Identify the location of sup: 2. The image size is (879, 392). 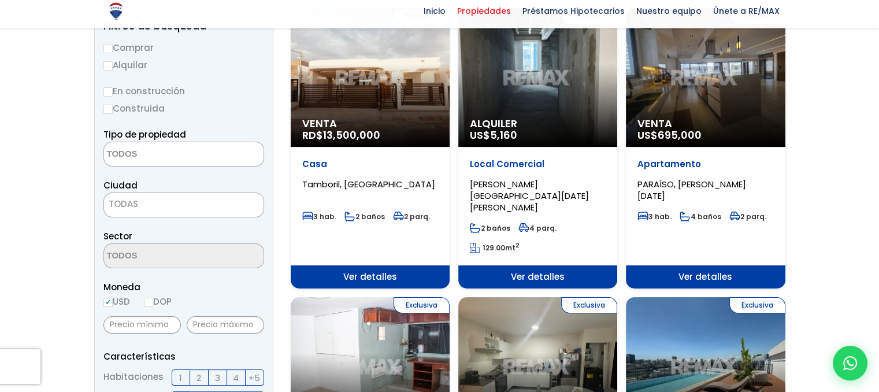
(517, 245).